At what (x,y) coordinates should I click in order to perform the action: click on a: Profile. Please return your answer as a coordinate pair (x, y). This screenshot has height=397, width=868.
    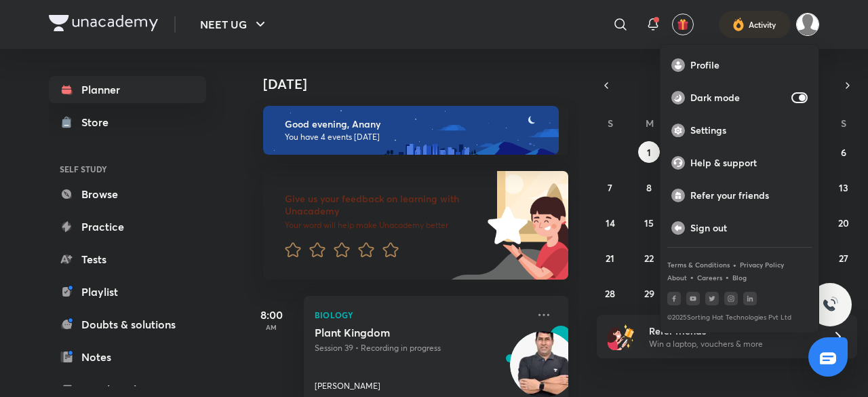
    Looking at the image, I should click on (739, 65).